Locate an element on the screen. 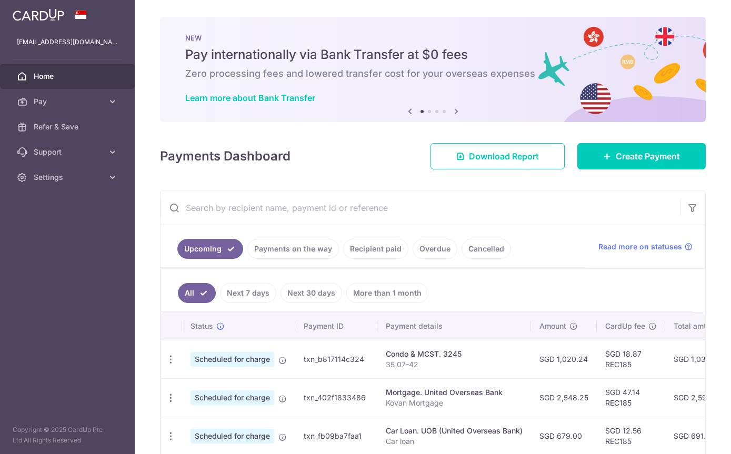  p: 35 07-42 is located at coordinates (454, 365).